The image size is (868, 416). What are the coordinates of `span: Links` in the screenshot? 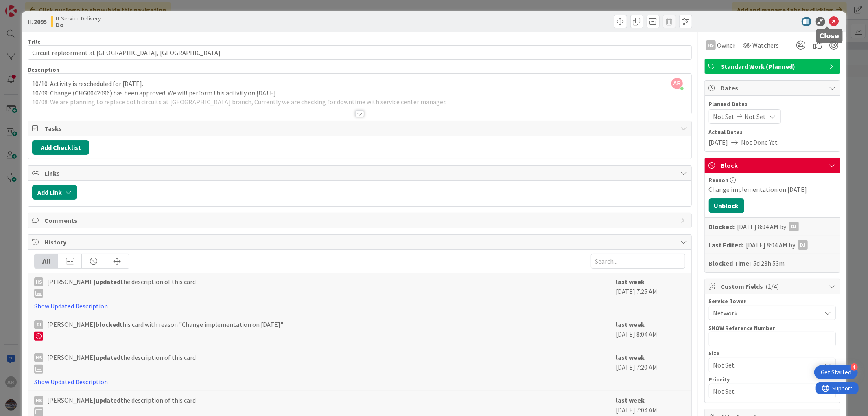 It's located at (360, 173).